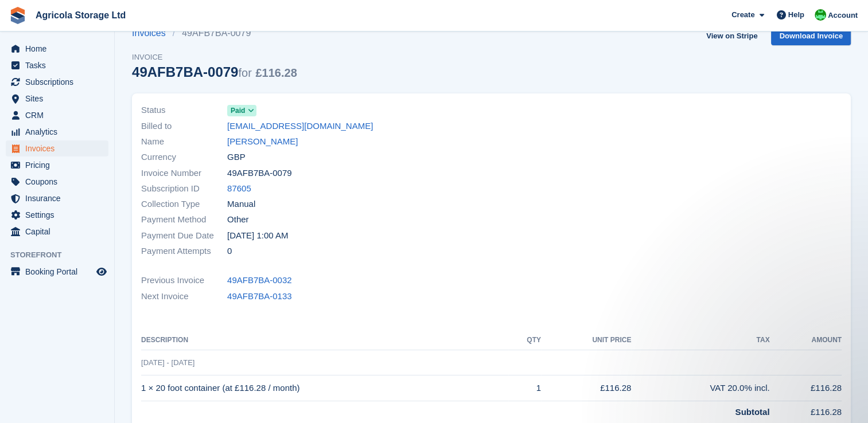  Describe the element at coordinates (700, 388) in the screenshot. I see `div: VAT 20.0% incl.` at that location.